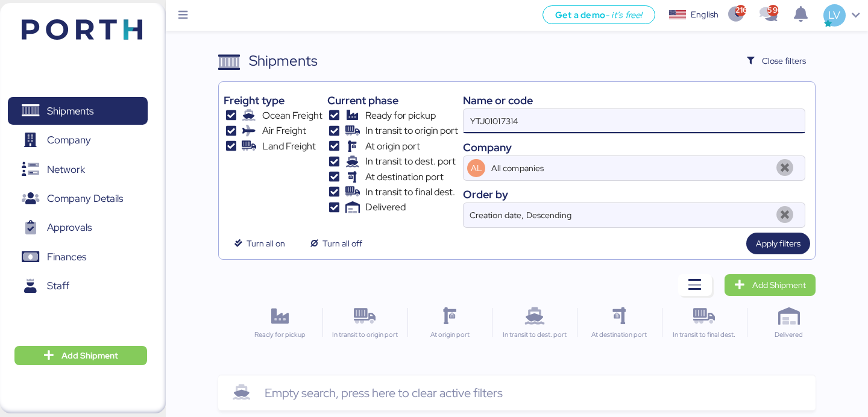  I want to click on span: AL, so click(476, 169).